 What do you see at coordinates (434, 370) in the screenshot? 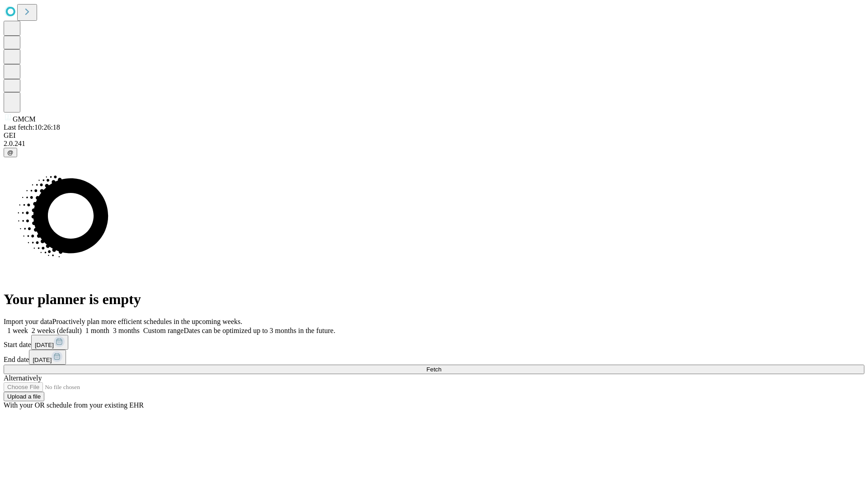
I see `button: Fetch` at bounding box center [434, 370].